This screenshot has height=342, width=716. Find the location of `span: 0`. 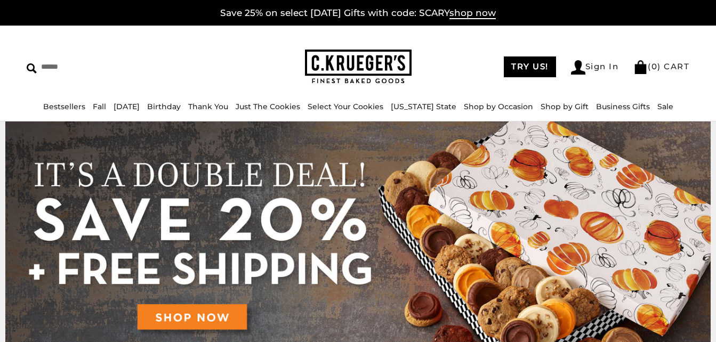

span: 0 is located at coordinates (655, 66).